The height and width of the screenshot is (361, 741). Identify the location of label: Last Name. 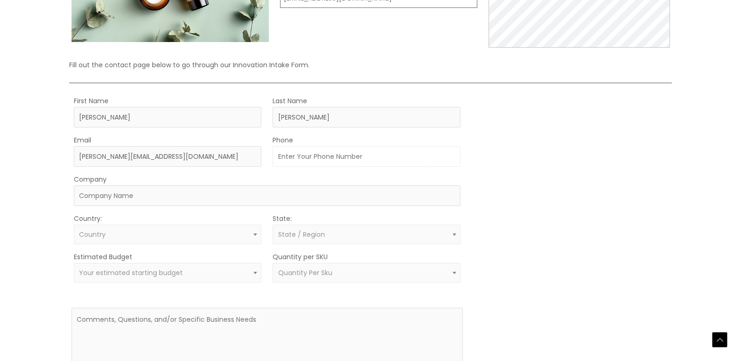
(290, 101).